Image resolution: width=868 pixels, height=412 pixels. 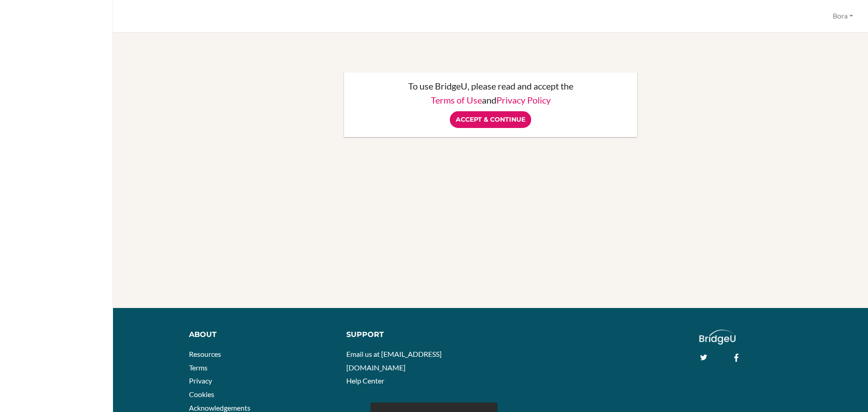 What do you see at coordinates (456, 100) in the screenshot?
I see `a: Terms of Use` at bounding box center [456, 100].